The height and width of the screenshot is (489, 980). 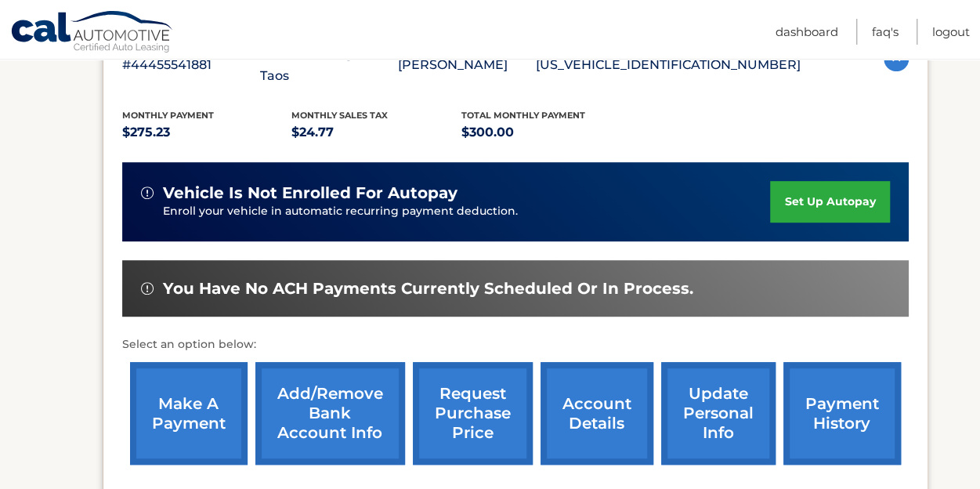 What do you see at coordinates (830, 202) in the screenshot?
I see `a: set up autopay` at bounding box center [830, 202].